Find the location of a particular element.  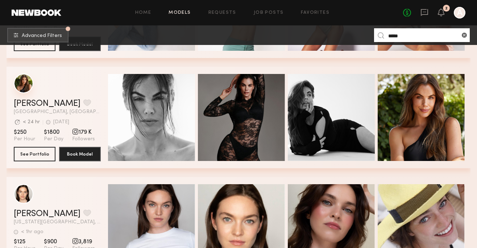

span: $1800 is located at coordinates (54, 132).